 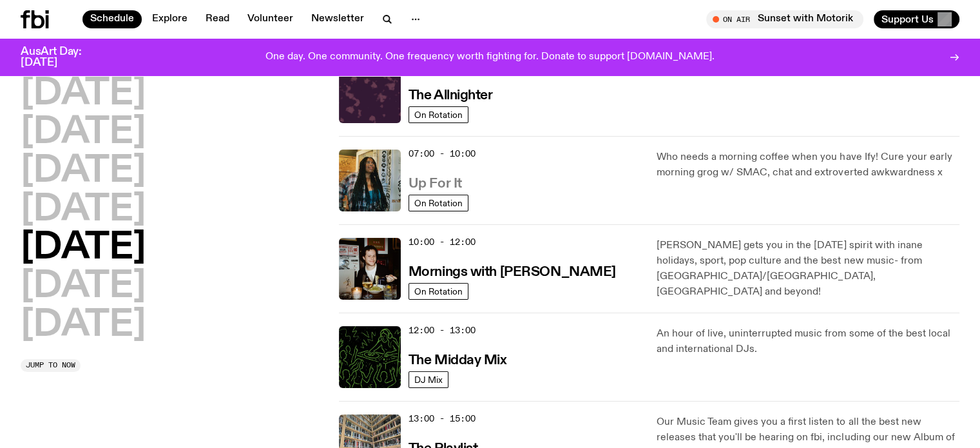 What do you see at coordinates (270, 19) in the screenshot?
I see `a: Volunteer` at bounding box center [270, 19].